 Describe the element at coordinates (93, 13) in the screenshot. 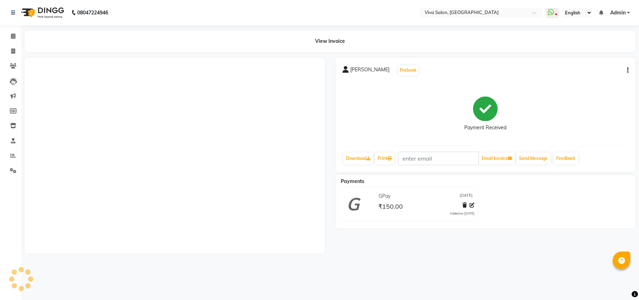

I see `b: 08047224946` at that location.